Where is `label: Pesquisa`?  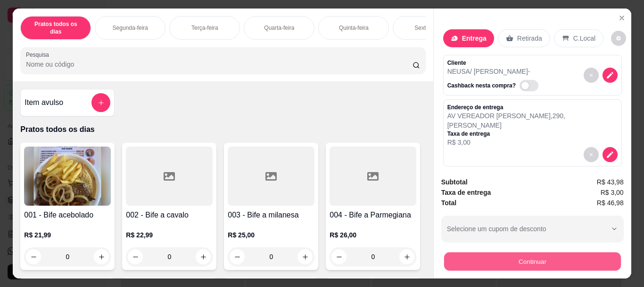 label: Pesquisa is located at coordinates (39, 54).